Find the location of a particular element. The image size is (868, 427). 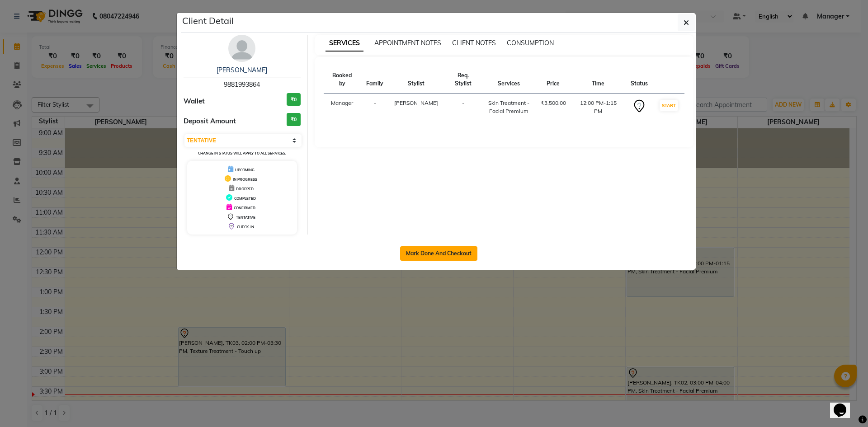

th: Time is located at coordinates (598, 80).